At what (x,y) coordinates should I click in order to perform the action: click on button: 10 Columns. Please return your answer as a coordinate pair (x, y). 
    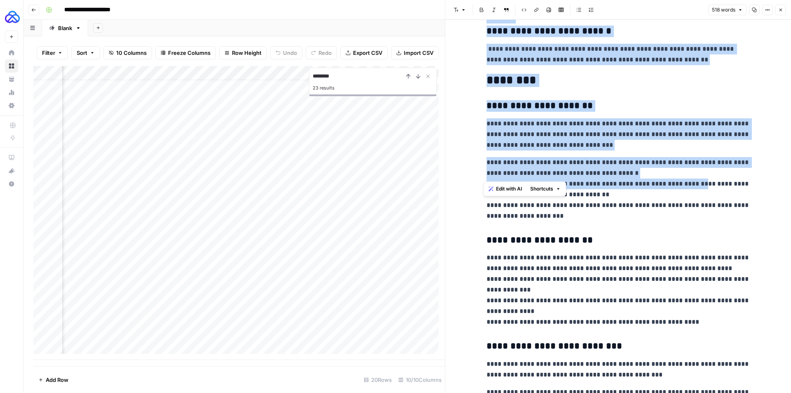
    Looking at the image, I should click on (128, 53).